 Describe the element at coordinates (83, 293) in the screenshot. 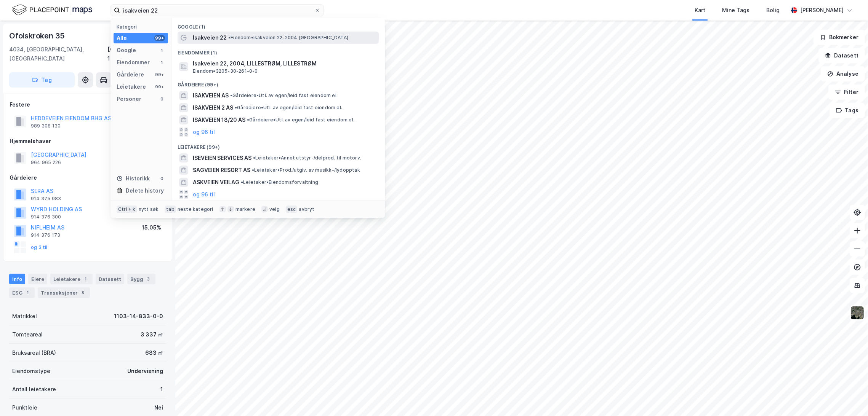

I see `div: 8` at that location.